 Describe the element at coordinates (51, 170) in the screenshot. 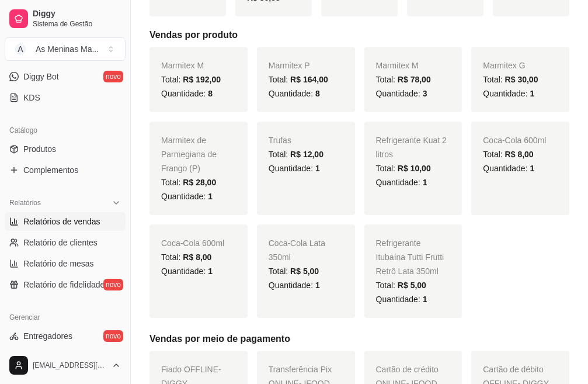

I see `span: Complementos` at that location.